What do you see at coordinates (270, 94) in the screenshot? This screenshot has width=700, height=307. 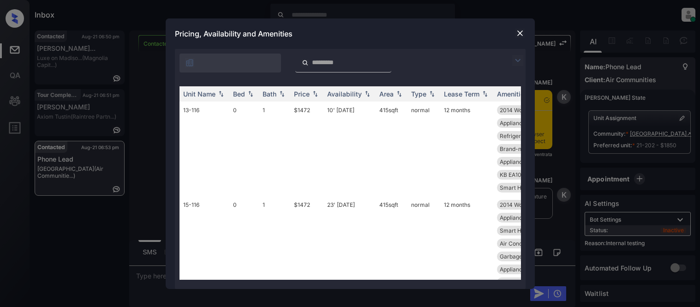 I see `div: Bath` at bounding box center [270, 94].